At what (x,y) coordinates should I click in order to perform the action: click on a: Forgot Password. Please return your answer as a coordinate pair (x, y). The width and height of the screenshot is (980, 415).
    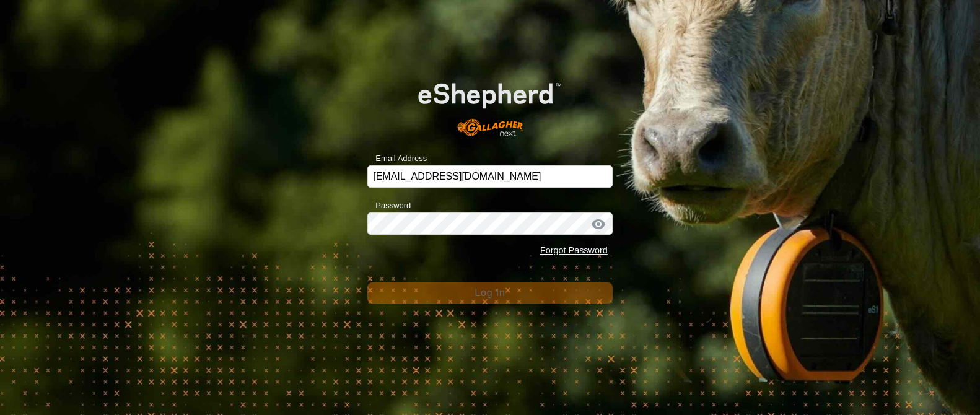
    Looking at the image, I should click on (574, 250).